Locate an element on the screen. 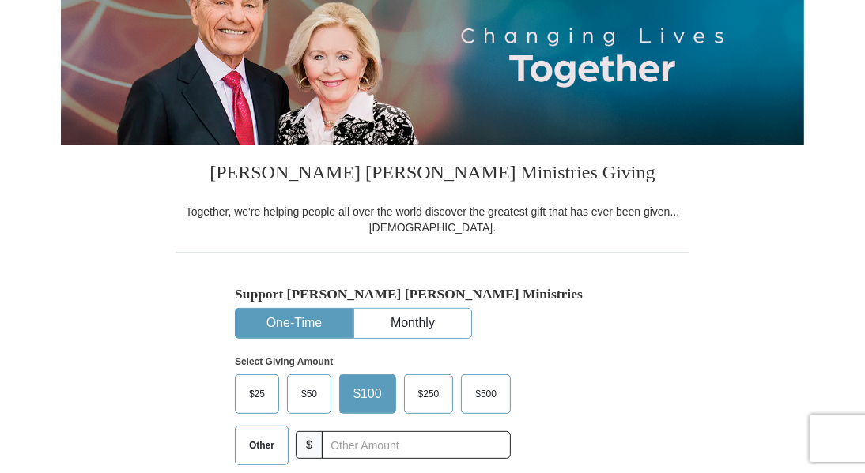  div: Together, we're helping people all over the world discover the greatest gift that has ever been g... is located at coordinates (432, 220).